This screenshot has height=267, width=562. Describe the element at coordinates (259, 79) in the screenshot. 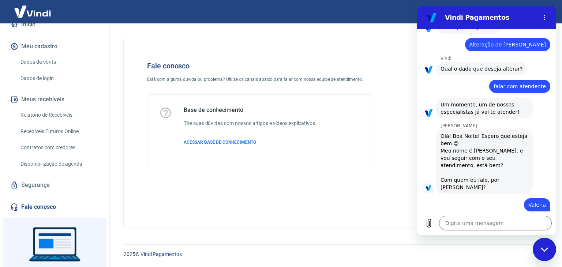

I see `p: Está com alguma dúvida ou problema? Utilize os canais abaixo para falar com nossa equipe de atend...` at that location.